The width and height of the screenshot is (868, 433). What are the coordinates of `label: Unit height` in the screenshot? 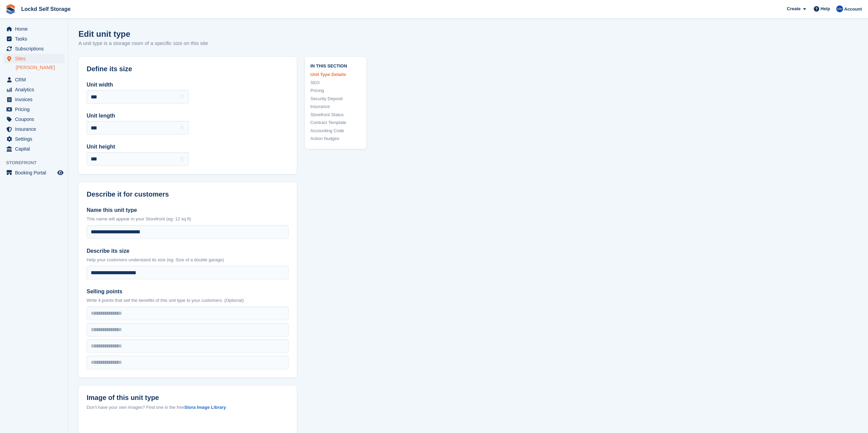 It's located at (138, 147).